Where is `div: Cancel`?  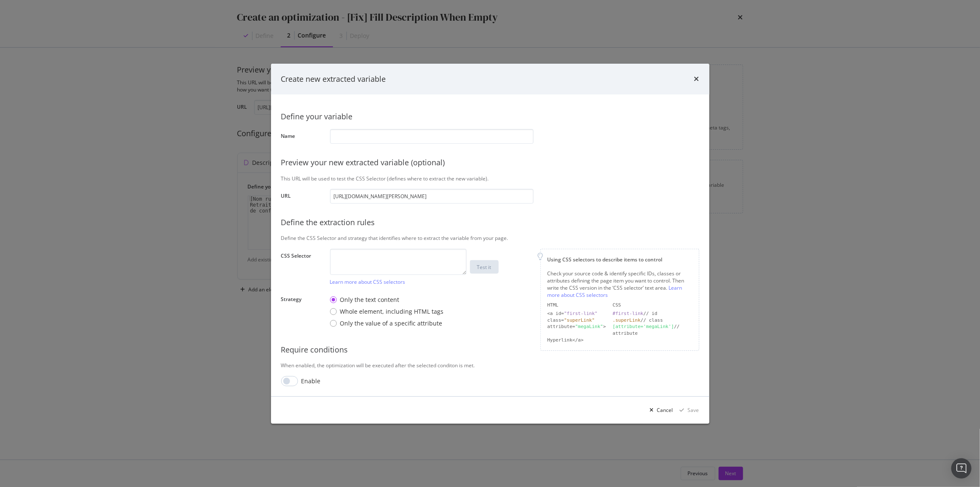
div: Cancel is located at coordinates (665, 410).